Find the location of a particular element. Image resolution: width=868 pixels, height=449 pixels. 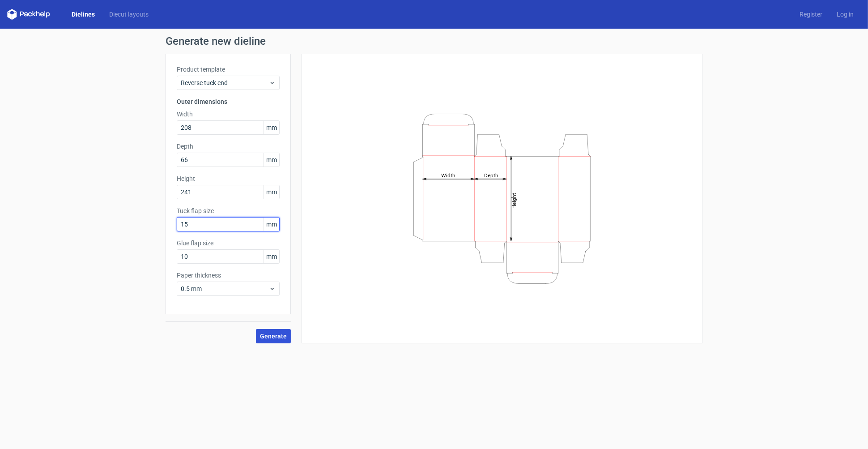

span: Reverse tuck end is located at coordinates (225, 83).